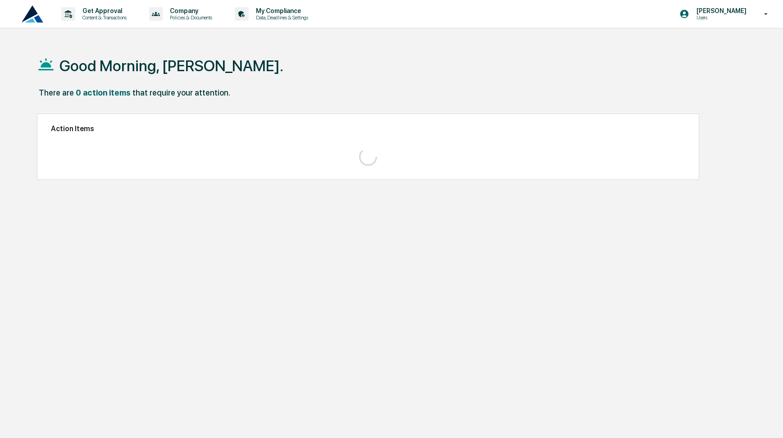 Image resolution: width=783 pixels, height=438 pixels. What do you see at coordinates (103, 18) in the screenshot?
I see `p: Content & Transactions` at bounding box center [103, 18].